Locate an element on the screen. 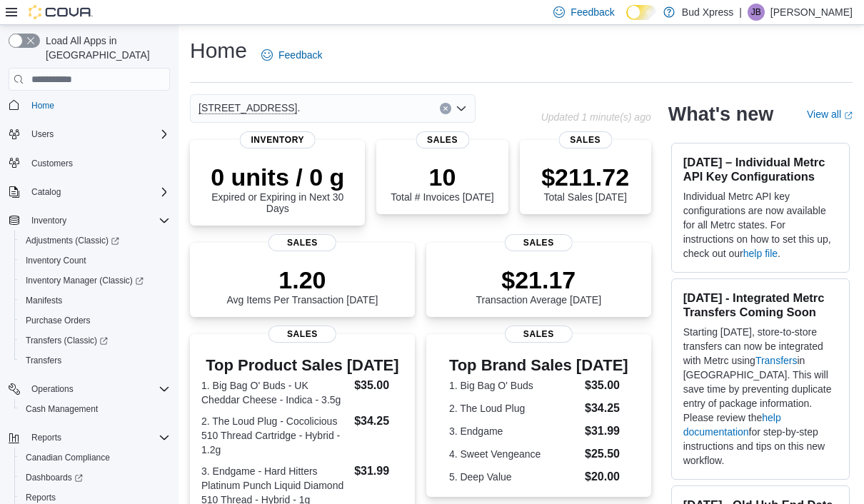 The width and height of the screenshot is (864, 504). a: Inventory Count is located at coordinates (55, 260).